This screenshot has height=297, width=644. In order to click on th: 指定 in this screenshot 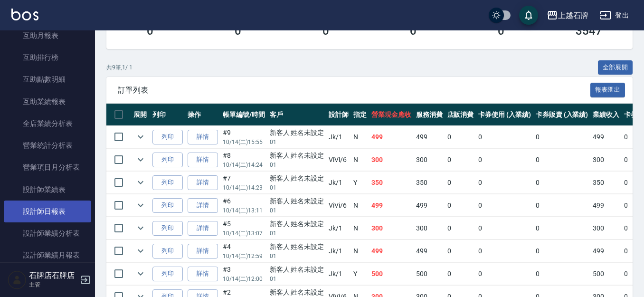, I will do `click(360, 114)`.